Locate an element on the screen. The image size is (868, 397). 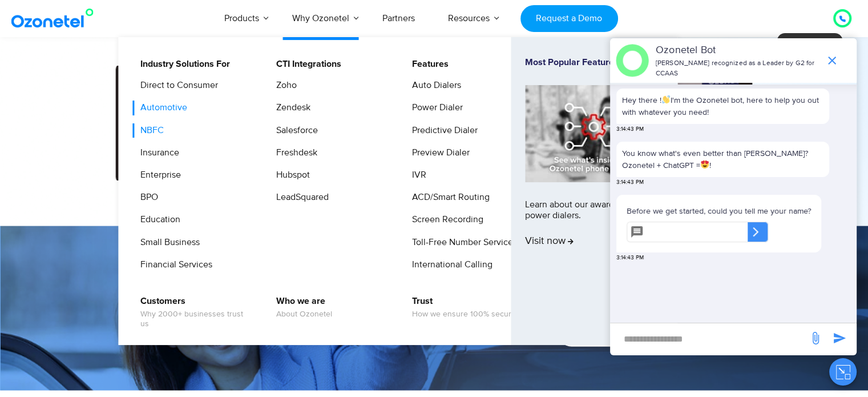
span: Visit now is located at coordinates (549, 242).